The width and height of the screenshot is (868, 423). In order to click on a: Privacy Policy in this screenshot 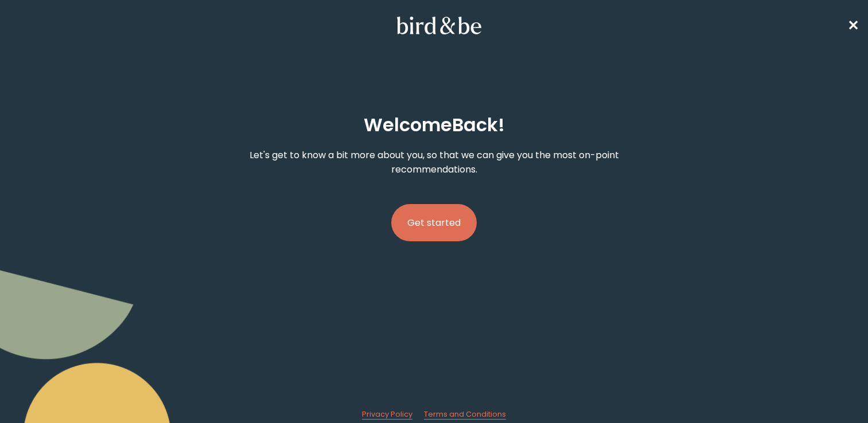, I will do `click(387, 414)`.